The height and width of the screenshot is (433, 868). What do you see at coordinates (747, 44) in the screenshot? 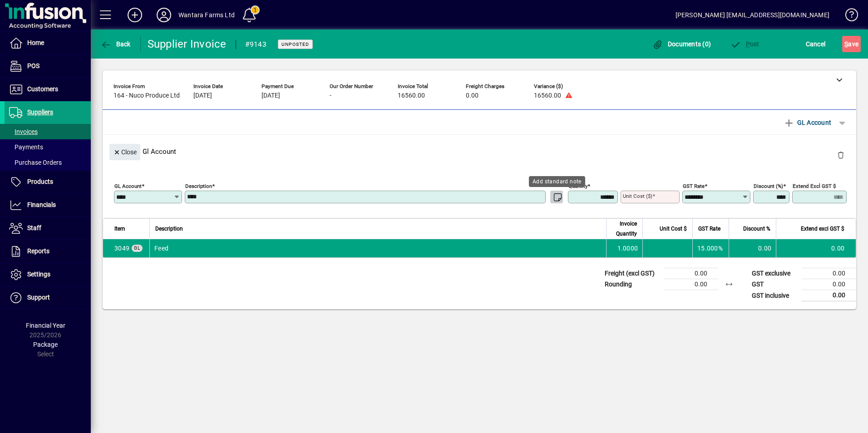
I see `span: P` at bounding box center [747, 44].